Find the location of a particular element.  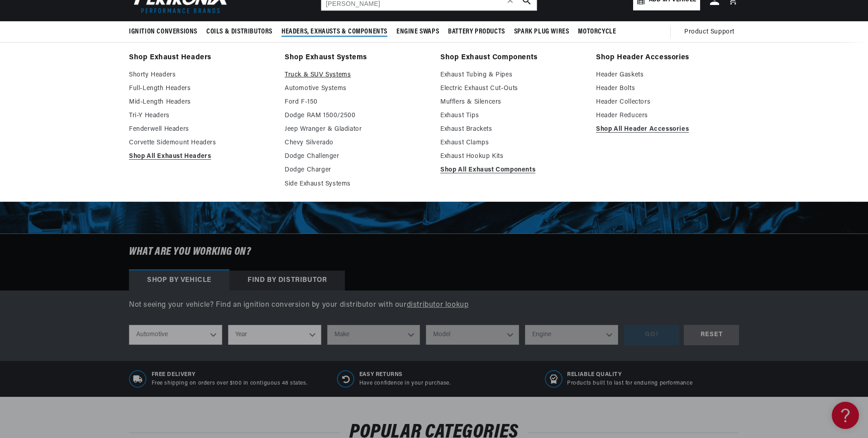

a: Fenderwell Headers is located at coordinates (200, 129).